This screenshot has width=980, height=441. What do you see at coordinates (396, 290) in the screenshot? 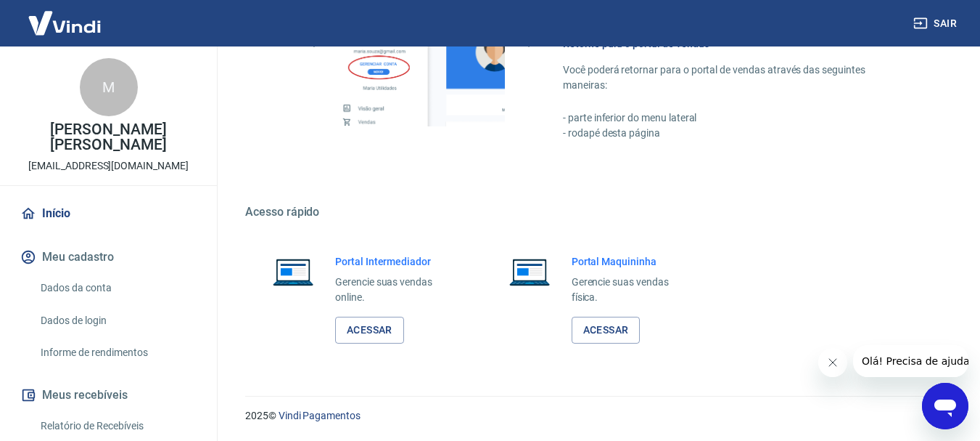
I see `p: Gerencie suas vendas online.` at bounding box center [396, 290].